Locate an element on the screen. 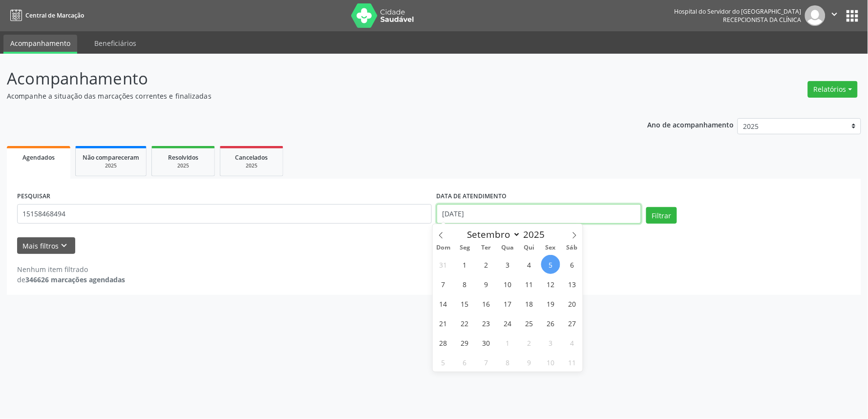 This screenshot has width=868, height=419. span: Setembro 1, 2025 is located at coordinates (464, 265).